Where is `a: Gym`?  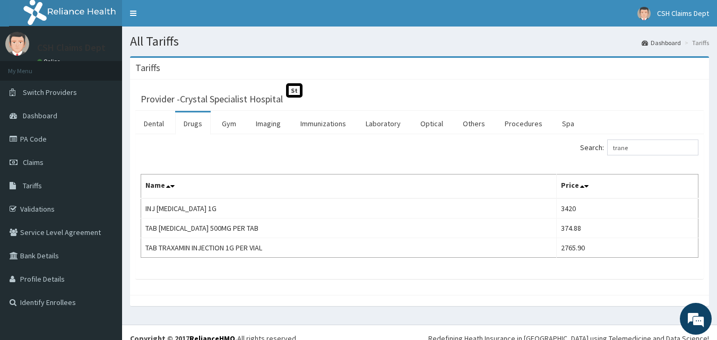
a: Gym is located at coordinates (229, 124).